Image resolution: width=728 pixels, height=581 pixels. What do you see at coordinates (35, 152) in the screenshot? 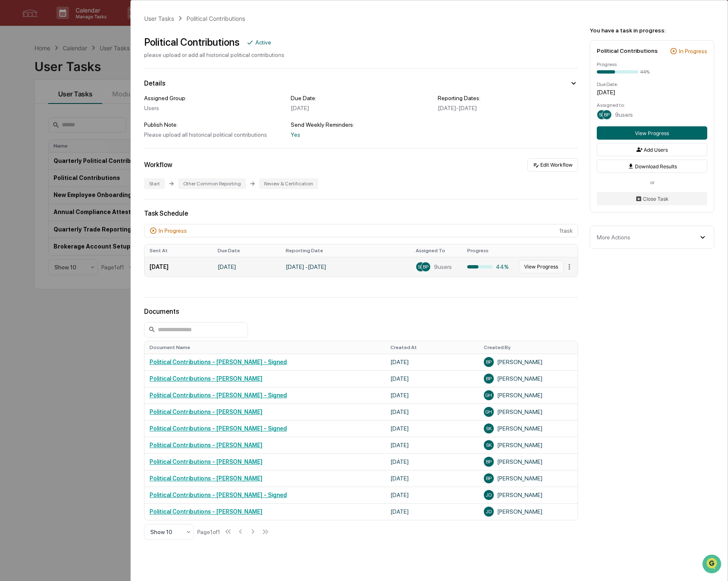
I see `span: Preclearance` at bounding box center [35, 152].